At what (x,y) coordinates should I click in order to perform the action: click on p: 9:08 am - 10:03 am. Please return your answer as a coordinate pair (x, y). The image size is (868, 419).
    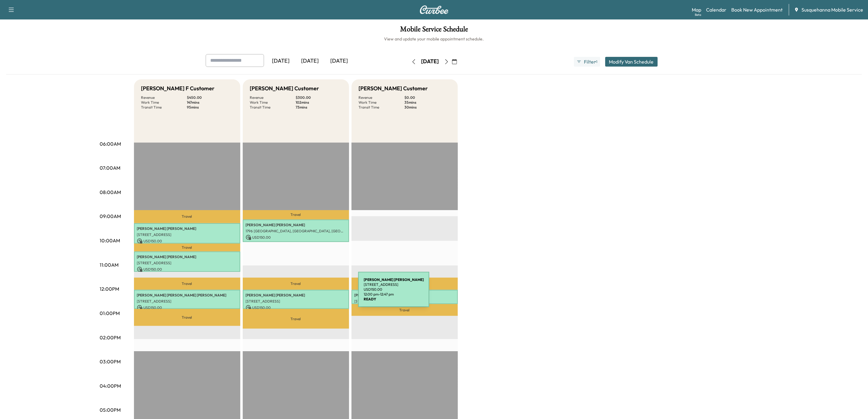
    Looking at the image, I should click on (296, 244).